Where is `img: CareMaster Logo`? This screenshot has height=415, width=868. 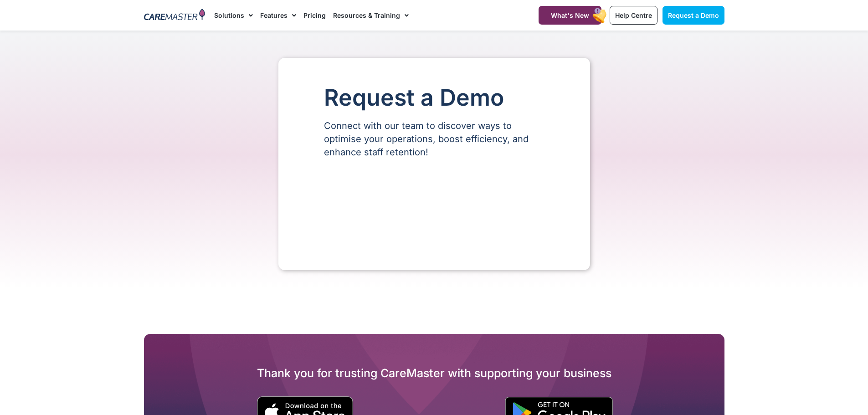 img: CareMaster Logo is located at coordinates (174, 16).